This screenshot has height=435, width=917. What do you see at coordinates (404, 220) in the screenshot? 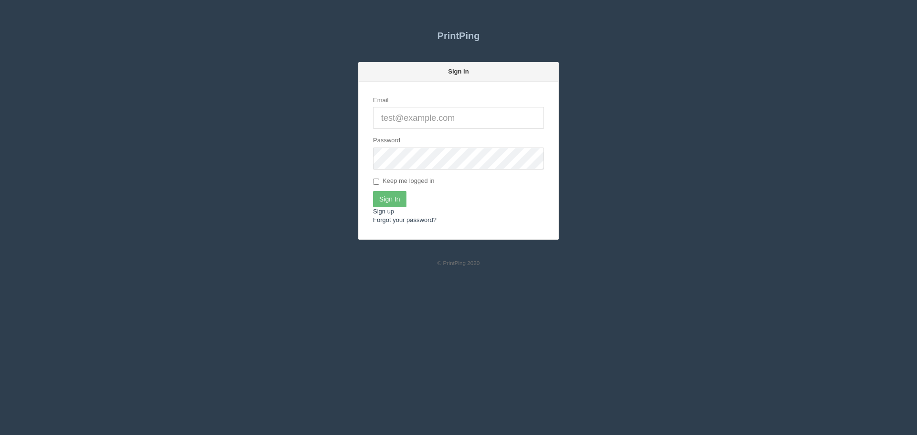
I see `a: Forgot your password?` at bounding box center [404, 220].